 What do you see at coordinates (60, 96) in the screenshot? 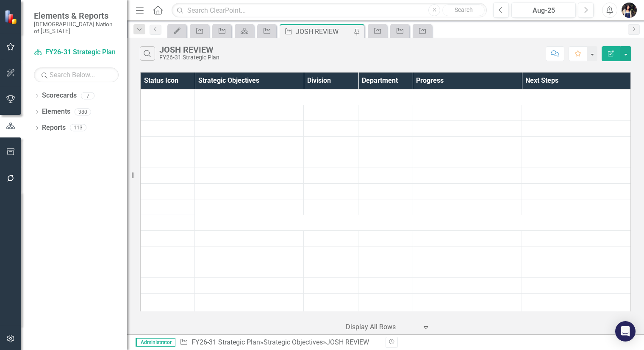
I see `a: Scorecards` at bounding box center [60, 96].